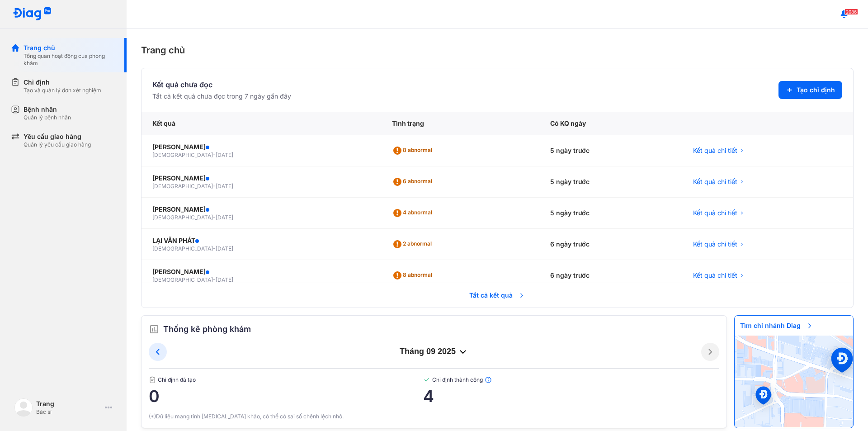 This screenshot has height=431, width=868. Describe the element at coordinates (261, 240) in the screenshot. I see `div: LẠI VĂN PHÁT` at that location.